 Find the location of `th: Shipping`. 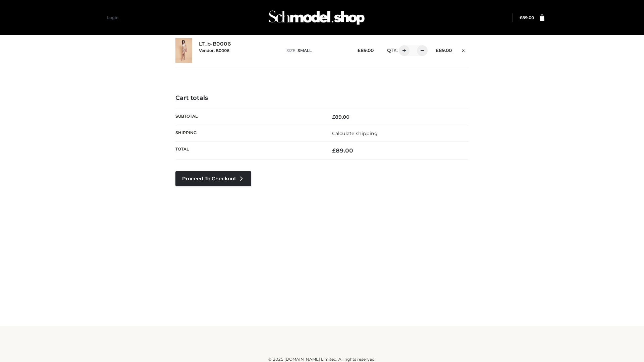

th: Shipping is located at coordinates (248, 133).